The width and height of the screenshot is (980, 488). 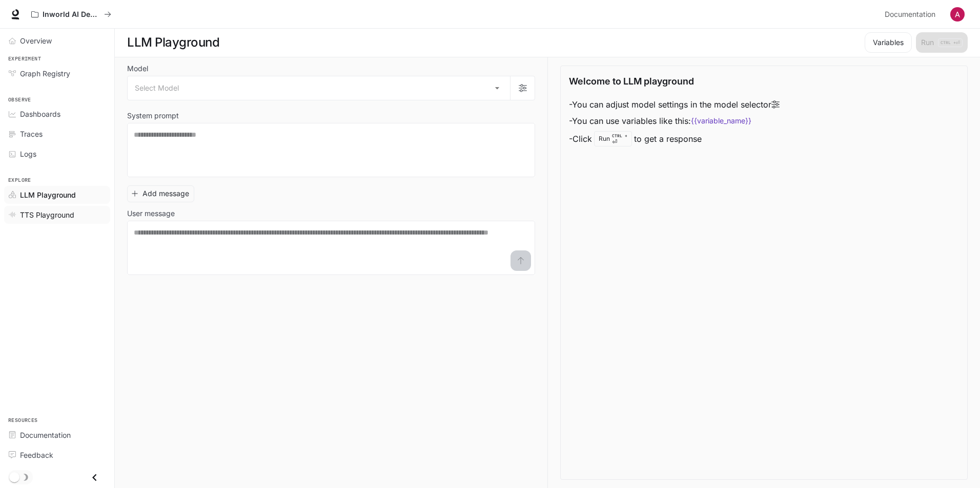 I want to click on code: {{variable_name}}, so click(x=721, y=120).